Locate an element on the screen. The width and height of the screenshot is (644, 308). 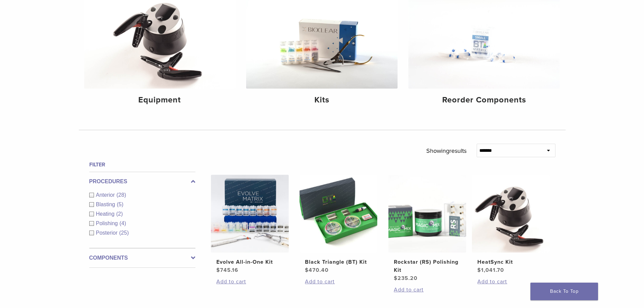
span: (4) is located at coordinates (122, 224).